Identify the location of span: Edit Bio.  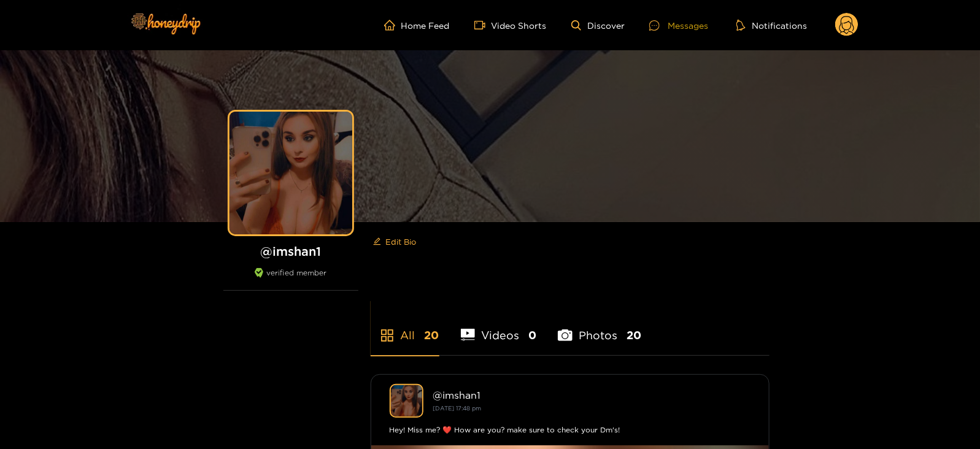
(402, 242).